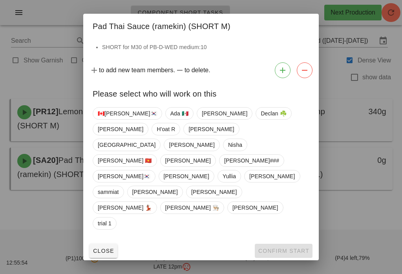  Describe the element at coordinates (103, 251) in the screenshot. I see `button: Close` at that location.